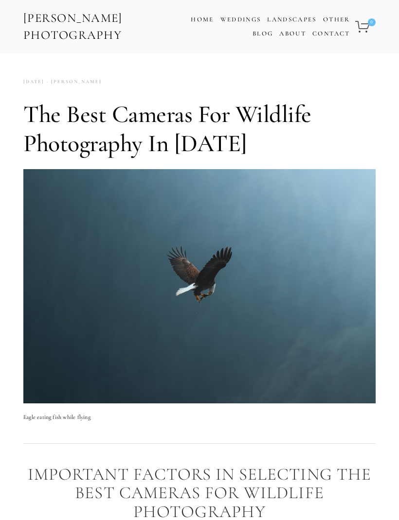  Describe the element at coordinates (291, 19) in the screenshot. I see `a: Landscapes` at that location.